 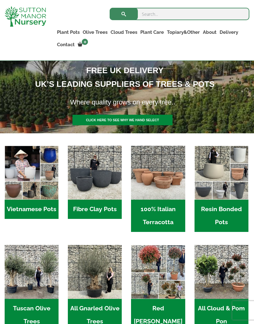 What do you see at coordinates (25, 16) in the screenshot?
I see `img: logo` at bounding box center [25, 16].